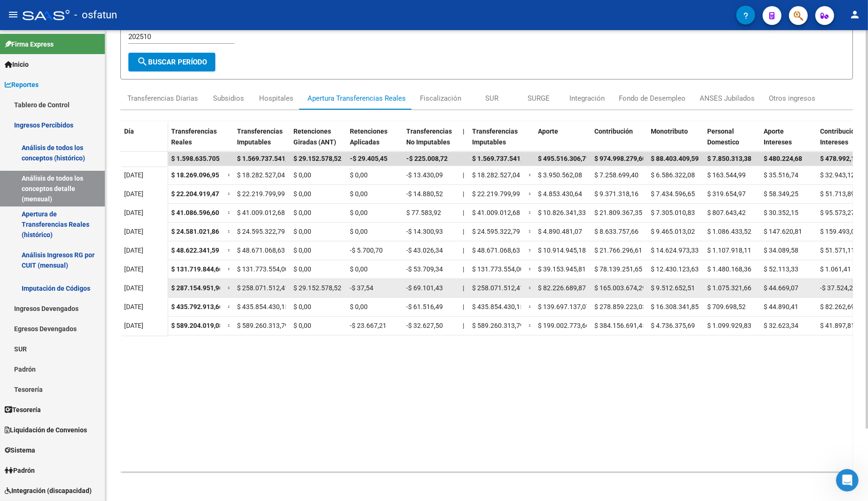 The height and width of the screenshot is (501, 868). What do you see at coordinates (95, 15) in the screenshot?
I see `span: - osfatun` at bounding box center [95, 15].